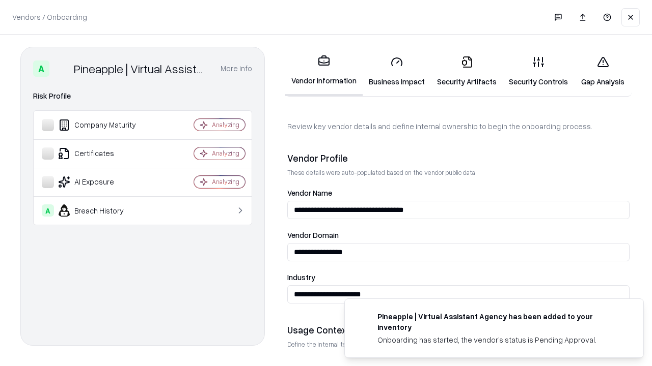 Image resolution: width=652 pixels, height=366 pixels. I want to click on img: Pineapple | Virtual Assistant Agency, so click(62, 69).